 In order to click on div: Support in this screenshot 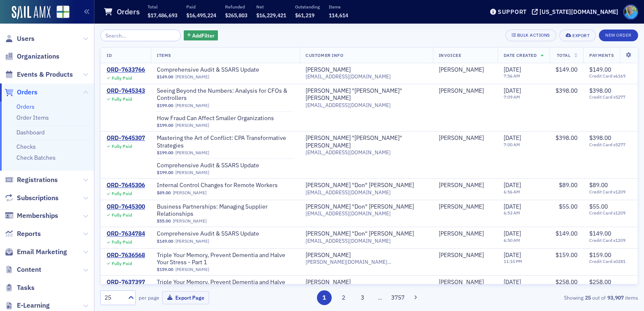, I will do `click(512, 12)`.